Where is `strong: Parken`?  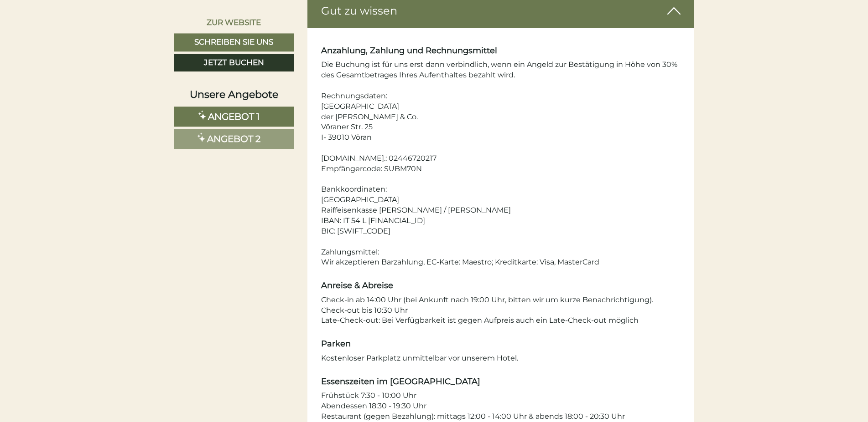
strong: Parken is located at coordinates (335, 344).